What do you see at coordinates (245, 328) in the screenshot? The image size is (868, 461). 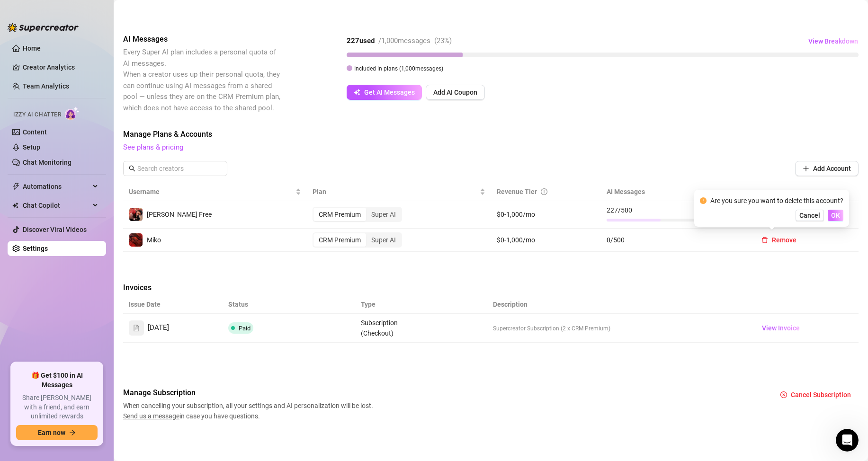 I see `span: Paid` at bounding box center [245, 328].